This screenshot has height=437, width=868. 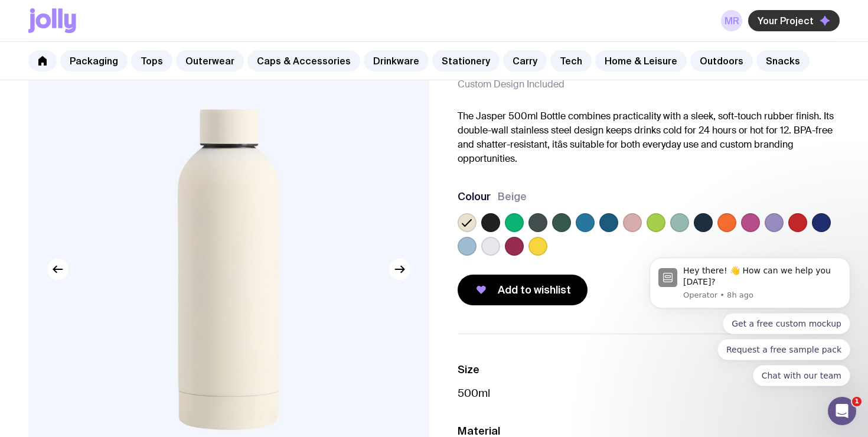 What do you see at coordinates (511, 85) in the screenshot?
I see `span: Custom Design Included` at bounding box center [511, 85].